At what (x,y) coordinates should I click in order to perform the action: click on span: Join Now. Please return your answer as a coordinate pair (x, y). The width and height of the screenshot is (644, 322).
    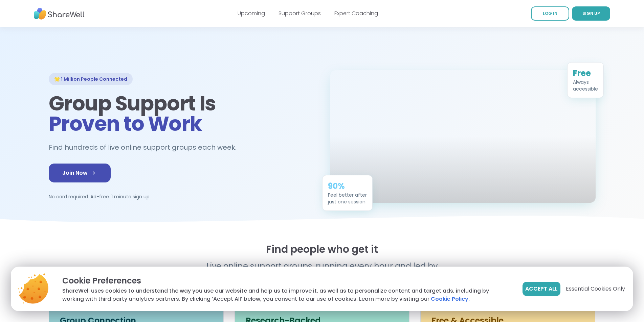
    Looking at the image, I should click on (80, 173).